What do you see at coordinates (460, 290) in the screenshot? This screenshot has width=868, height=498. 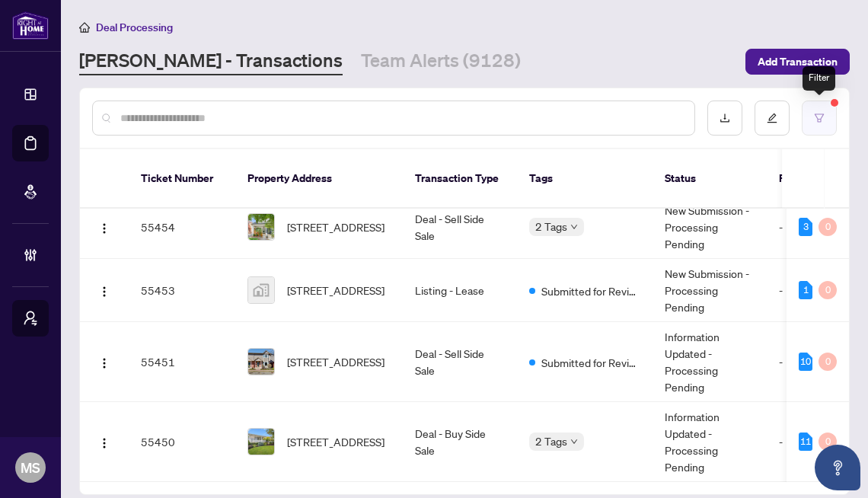 I see `td: Listing - Lease` at bounding box center [460, 290].